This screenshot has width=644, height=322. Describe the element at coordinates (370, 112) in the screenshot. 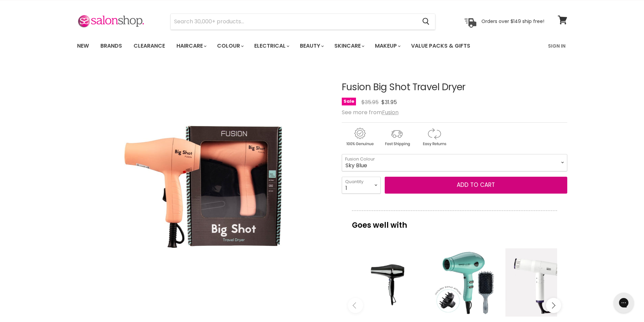

I see `span: See more from` at that location.